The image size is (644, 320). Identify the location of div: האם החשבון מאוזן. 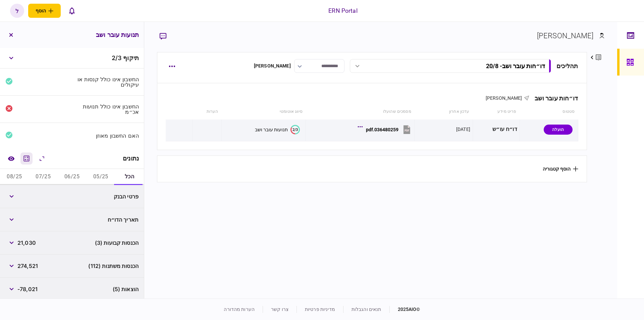
(107, 135).